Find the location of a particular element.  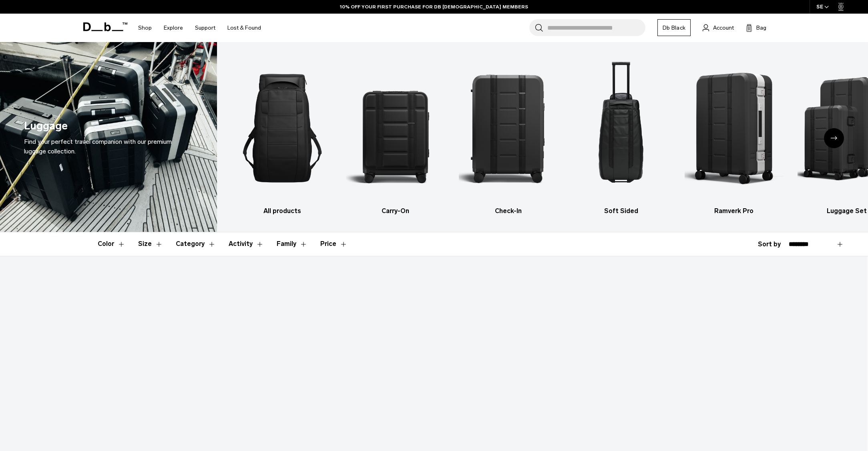

li: 4 / 6 is located at coordinates (621, 135).